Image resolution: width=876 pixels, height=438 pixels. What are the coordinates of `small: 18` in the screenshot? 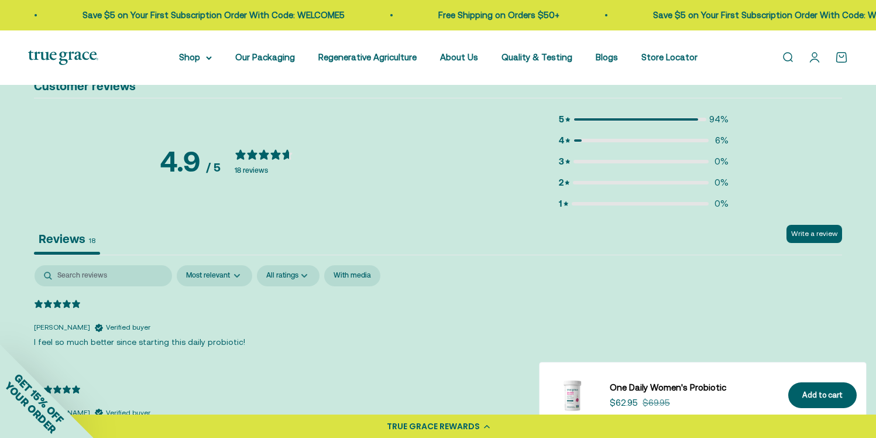 It's located at (92, 241).